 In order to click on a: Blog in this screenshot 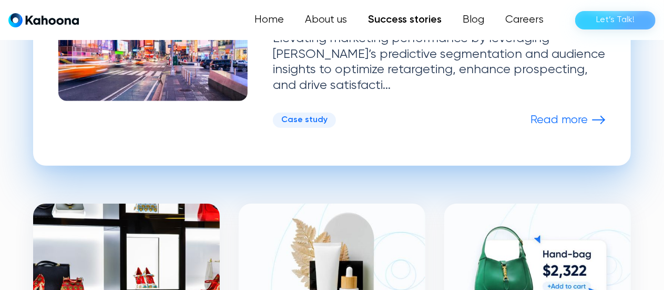, I will do `click(473, 20)`.